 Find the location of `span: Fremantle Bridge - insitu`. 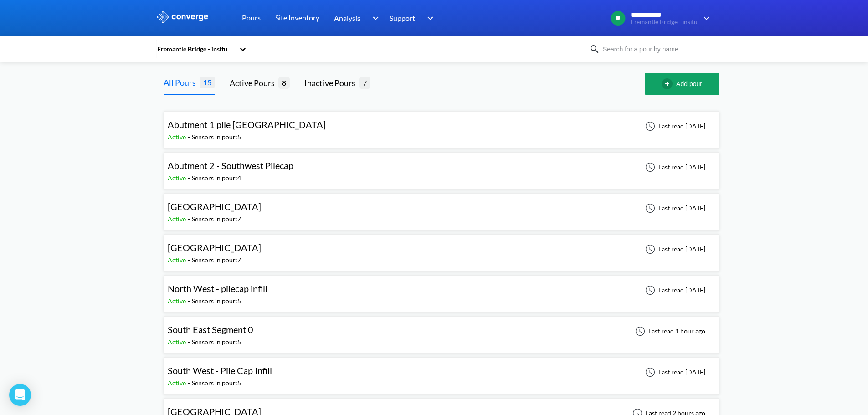

span: Fremantle Bridge - insitu is located at coordinates (664, 22).